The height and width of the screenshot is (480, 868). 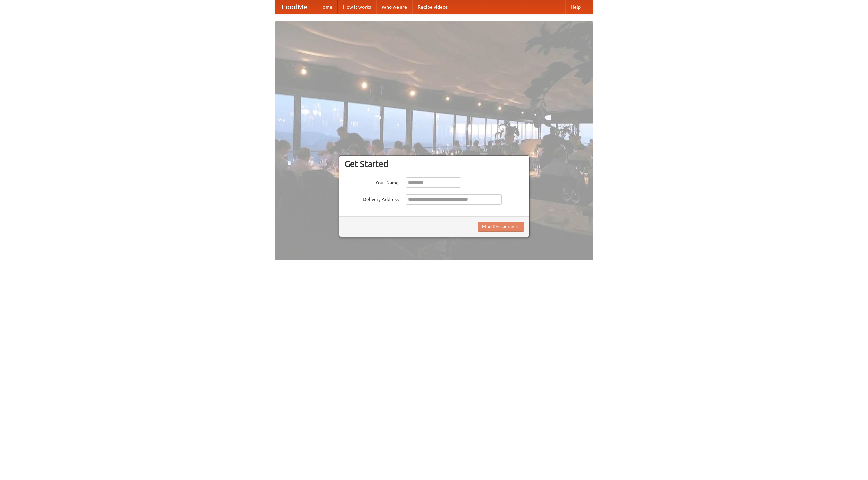 I want to click on a: FoodMe, so click(x=295, y=7).